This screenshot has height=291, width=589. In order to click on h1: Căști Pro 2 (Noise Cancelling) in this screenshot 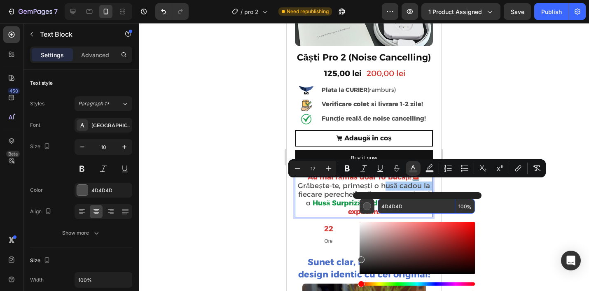, I will do `click(77, 35)`.